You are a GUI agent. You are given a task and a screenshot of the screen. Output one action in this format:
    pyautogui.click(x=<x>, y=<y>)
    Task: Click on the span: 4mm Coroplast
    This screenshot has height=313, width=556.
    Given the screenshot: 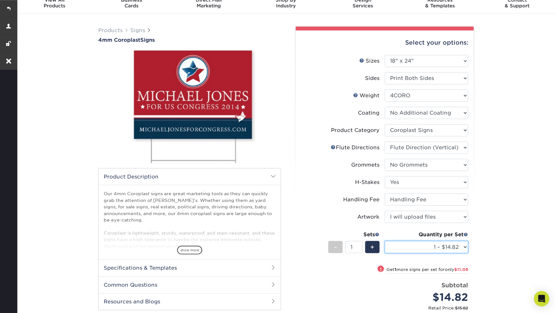 What is the action you would take?
    pyautogui.click(x=119, y=40)
    